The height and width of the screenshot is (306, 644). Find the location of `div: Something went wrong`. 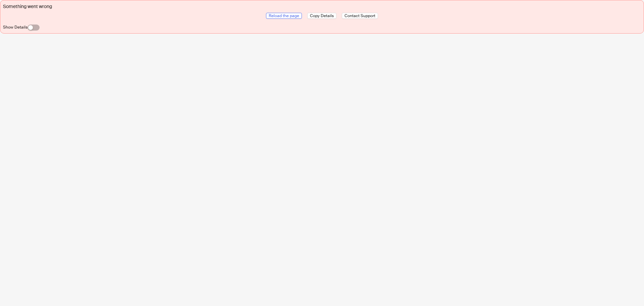

div: Something went wrong is located at coordinates (322, 6).